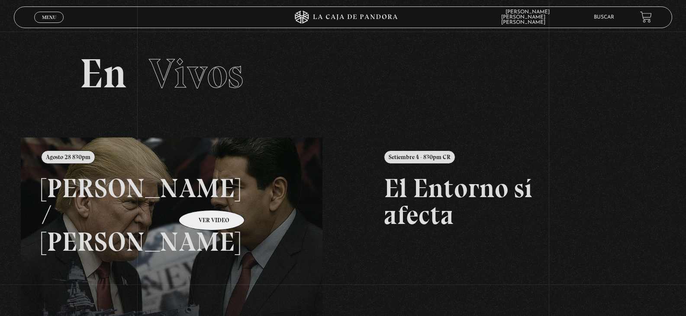  I want to click on a: Buscar, so click(604, 17).